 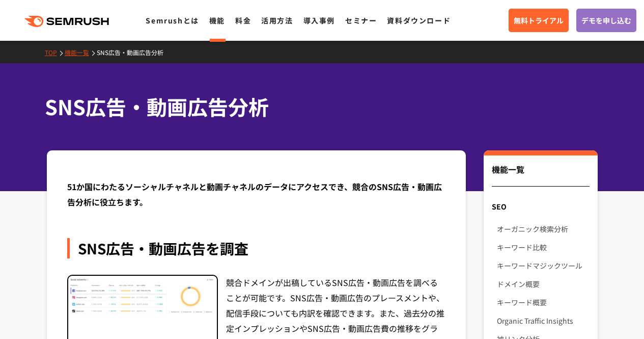 What do you see at coordinates (319, 20) in the screenshot?
I see `a: 導入事例` at bounding box center [319, 20].